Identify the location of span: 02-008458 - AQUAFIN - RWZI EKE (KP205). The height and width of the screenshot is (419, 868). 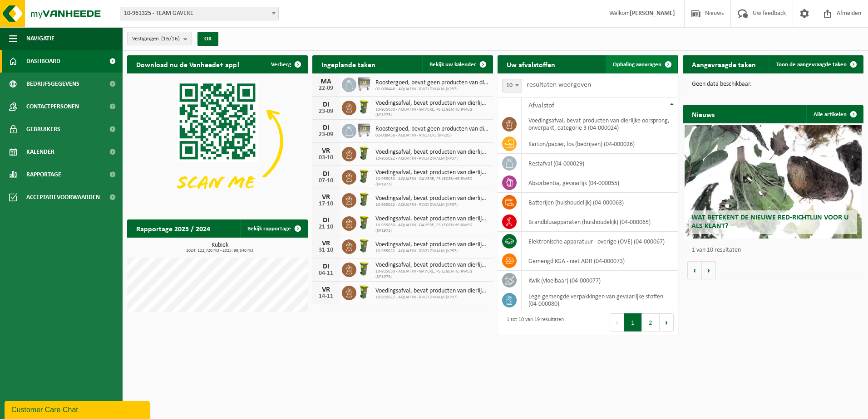
(431, 136).